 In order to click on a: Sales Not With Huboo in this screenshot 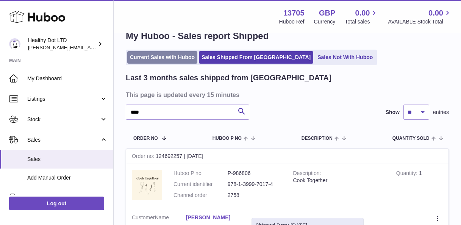, I will do `click(345, 57)`.